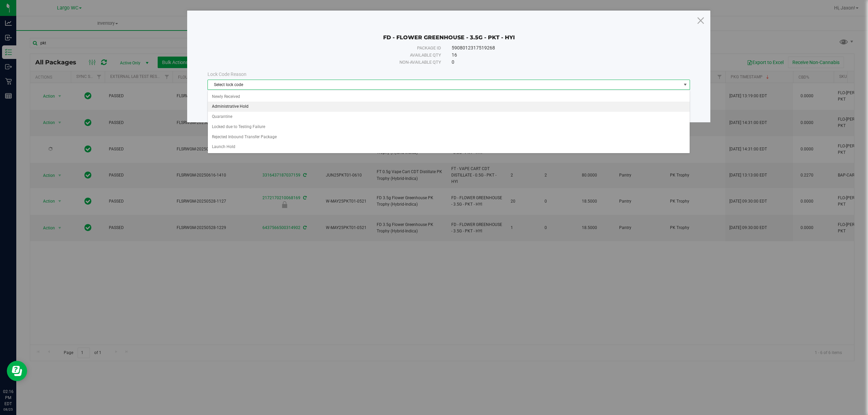 This screenshot has width=868, height=415. I want to click on li: Launch Hold, so click(449, 147).